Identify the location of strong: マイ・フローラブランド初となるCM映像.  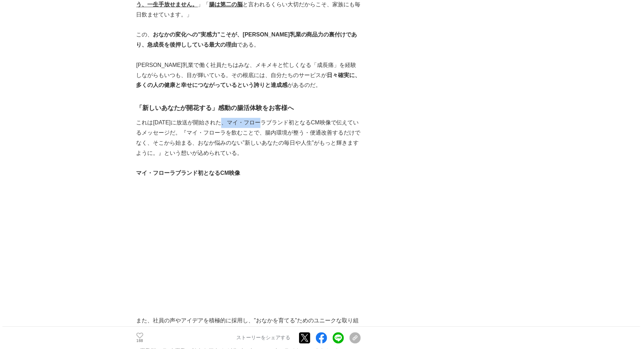
(188, 173).